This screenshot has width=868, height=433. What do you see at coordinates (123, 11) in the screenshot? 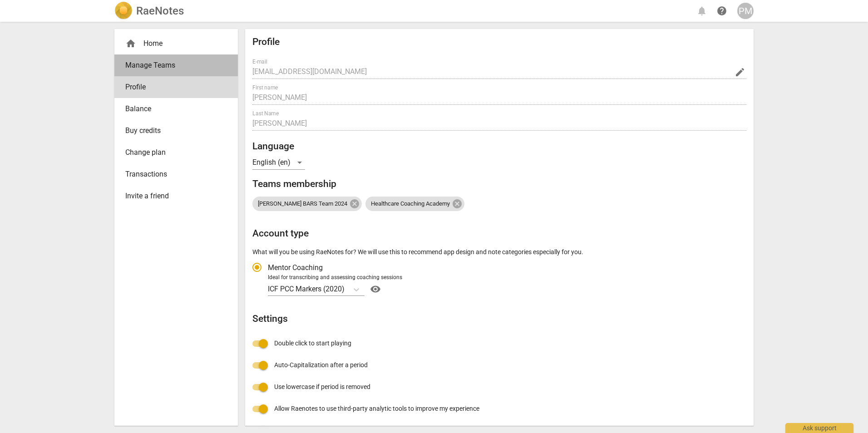
I see `img: Logo` at bounding box center [123, 11].